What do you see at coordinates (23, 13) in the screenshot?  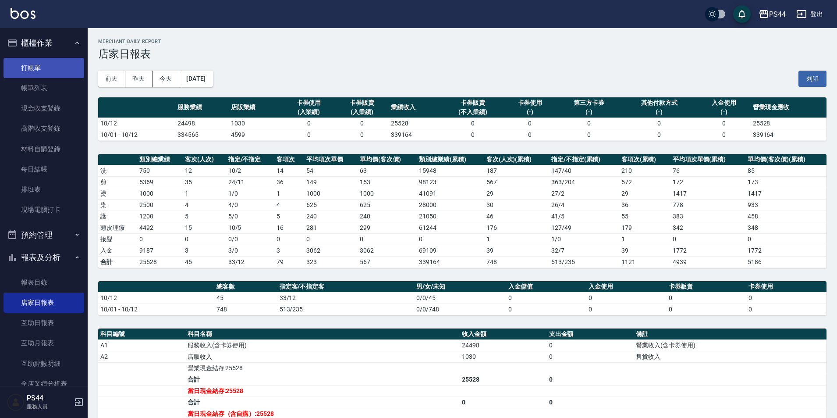 I see `img: Logo` at bounding box center [23, 13].